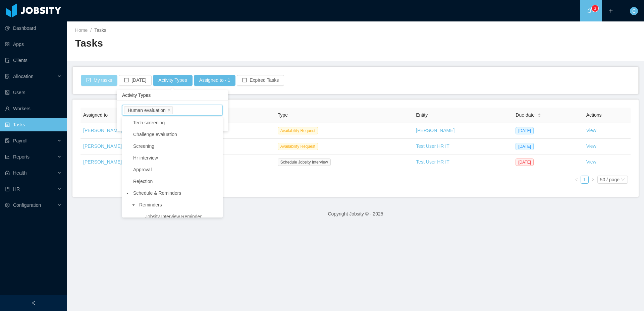  Describe the element at coordinates (610, 179) in the screenshot. I see `div: 50 / page` at that location.